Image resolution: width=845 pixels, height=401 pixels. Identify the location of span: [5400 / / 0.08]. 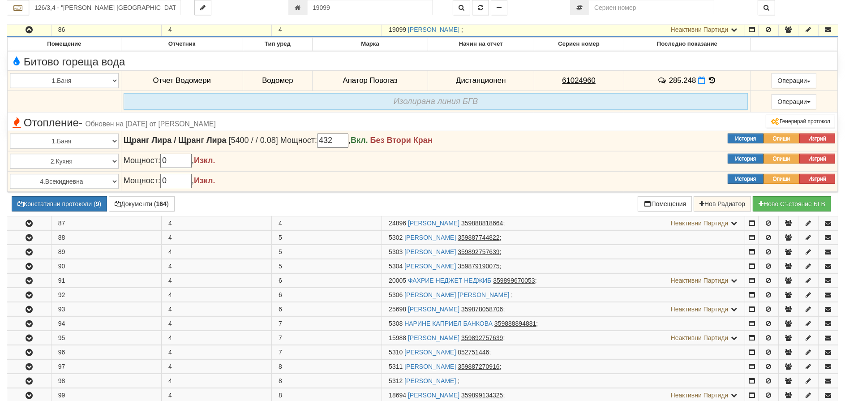
(253, 140).